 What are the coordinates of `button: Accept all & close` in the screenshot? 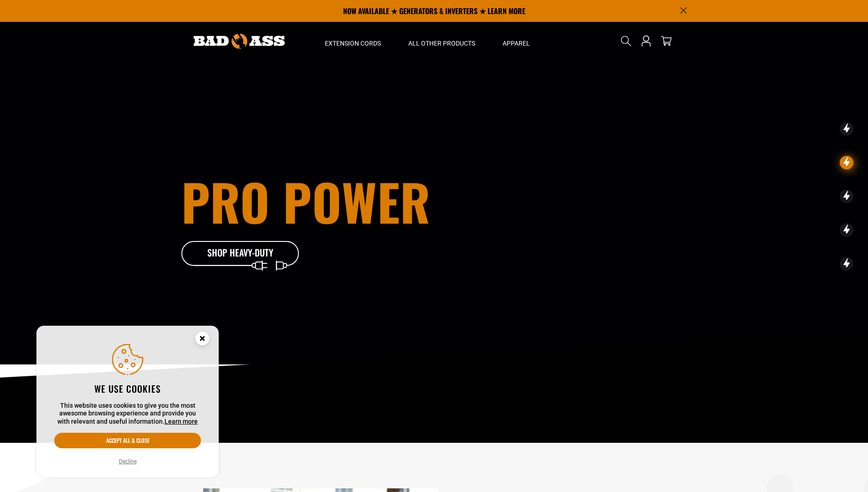 It's located at (127, 440).